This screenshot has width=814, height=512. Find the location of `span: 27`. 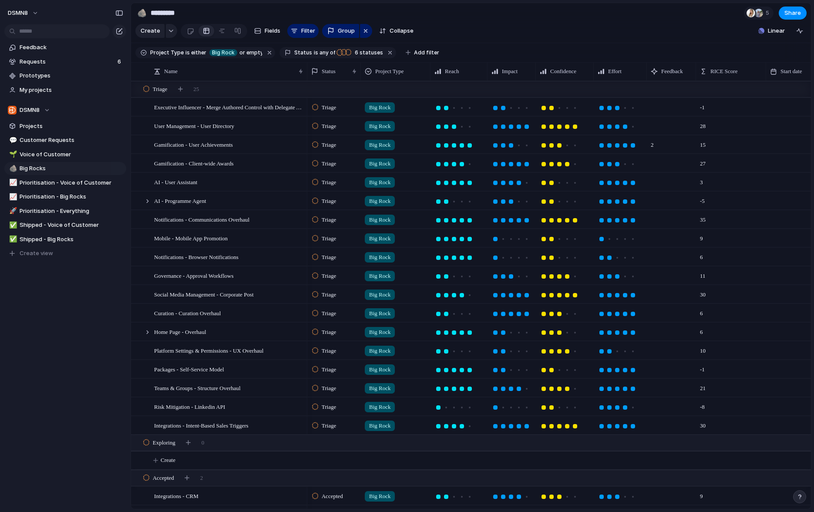

span: 27 is located at coordinates (703, 161).